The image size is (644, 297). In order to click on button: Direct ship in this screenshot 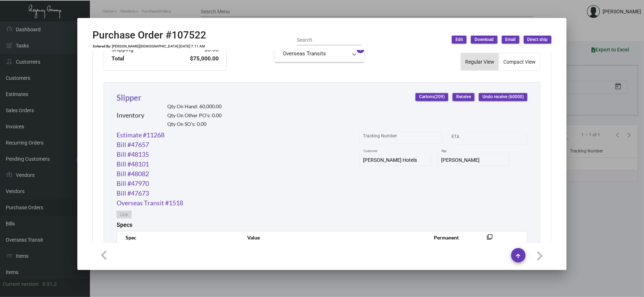, I will do `click(538, 39)`.